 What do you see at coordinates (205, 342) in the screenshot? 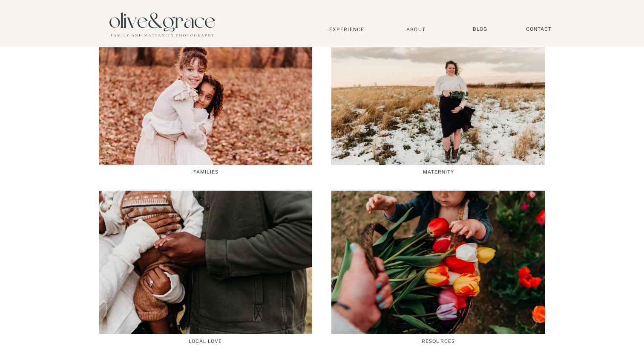
I see `p: Local Love` at bounding box center [205, 342].